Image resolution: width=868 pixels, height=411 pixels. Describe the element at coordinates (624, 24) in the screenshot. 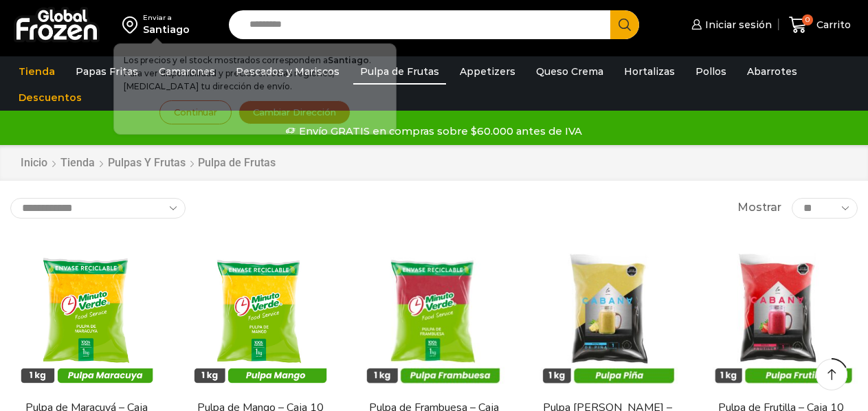

I see `button: Search button` at that location.